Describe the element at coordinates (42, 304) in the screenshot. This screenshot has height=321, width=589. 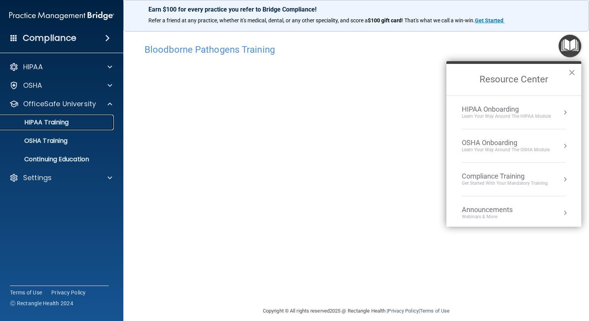
I see `span: Ⓒ Rectangle Health 2024` at that location.